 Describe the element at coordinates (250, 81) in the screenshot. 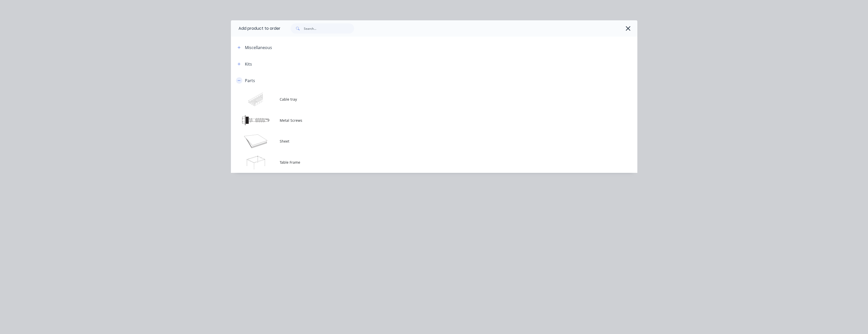

I see `div: Parts` at that location.